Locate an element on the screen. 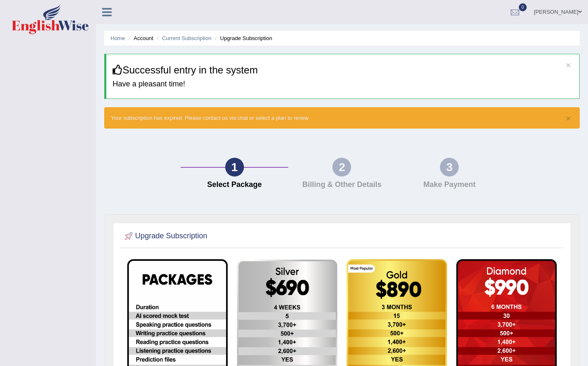  h4: Have a pleasant time! is located at coordinates (343, 84).